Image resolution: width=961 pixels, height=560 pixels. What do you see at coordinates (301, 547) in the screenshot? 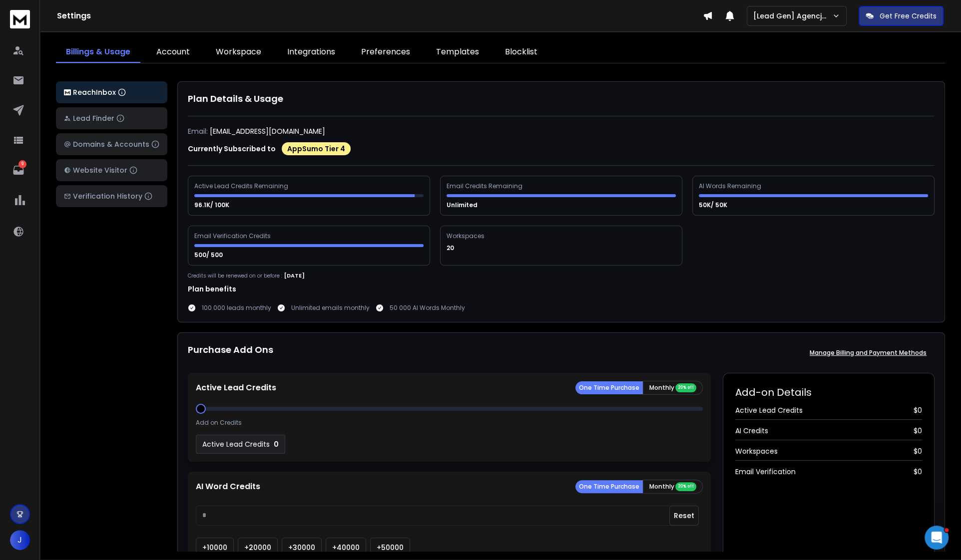
I see `button: +30000` at bounding box center [301, 547].